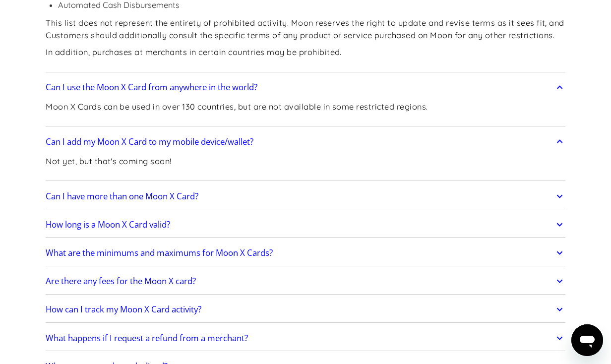  What do you see at coordinates (306, 87) in the screenshot?
I see `a: Can I use the Moon X Card from anywhere in the world?` at bounding box center [306, 87].